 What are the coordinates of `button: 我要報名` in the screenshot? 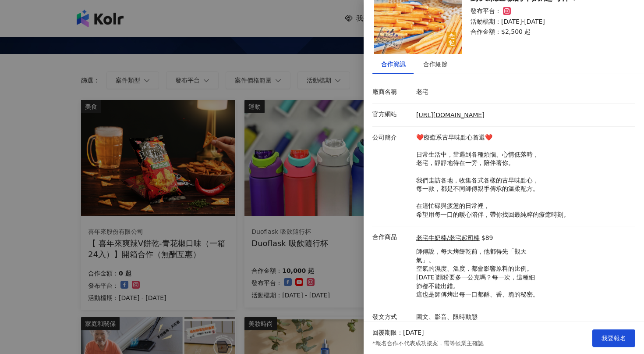 It's located at (614, 338).